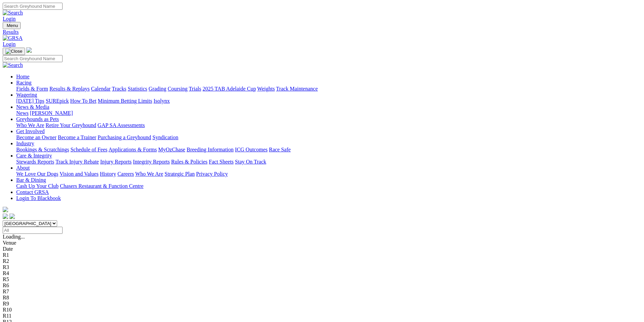 This screenshot has width=644, height=322. Describe the element at coordinates (165, 137) in the screenshot. I see `a: Syndication` at that location.